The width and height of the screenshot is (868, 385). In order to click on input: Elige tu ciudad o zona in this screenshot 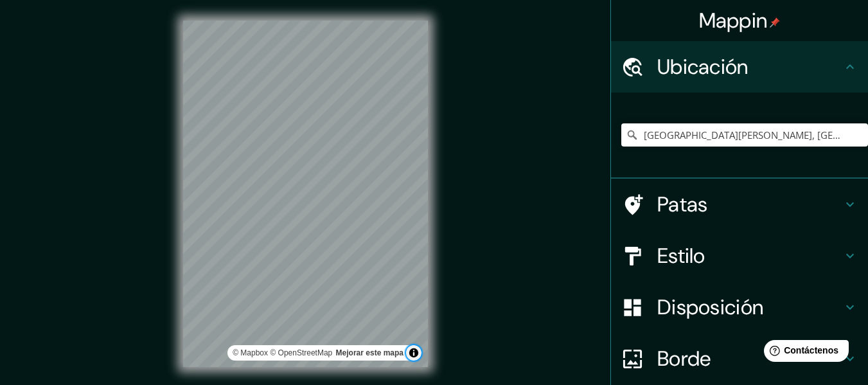, I will do `click(745, 135)`.